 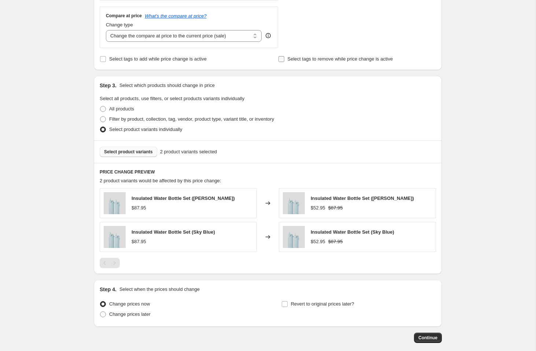 What do you see at coordinates (428, 338) in the screenshot?
I see `button: Continue` at bounding box center [428, 338].